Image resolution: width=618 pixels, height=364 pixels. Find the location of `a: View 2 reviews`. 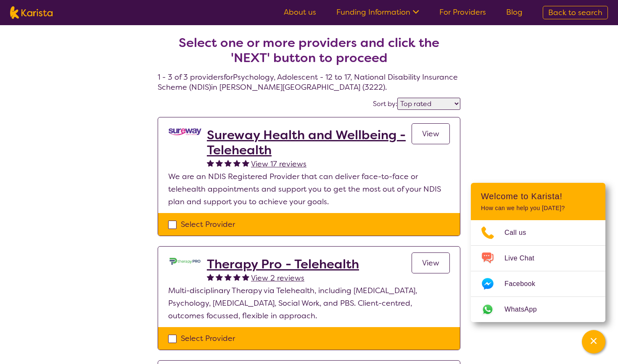

a: View 2 reviews is located at coordinates (277, 278).